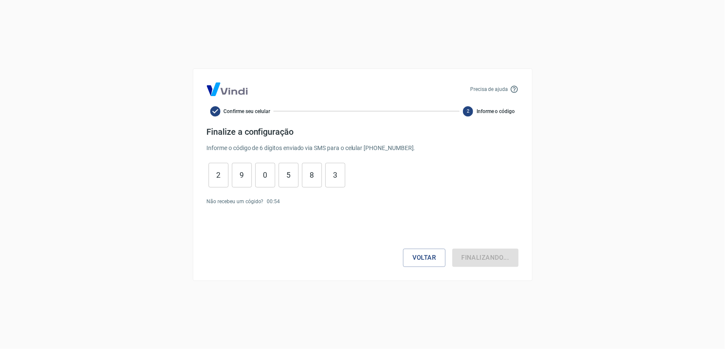  What do you see at coordinates (227, 89) in the screenshot?
I see `img: Logo Vind` at bounding box center [227, 89].